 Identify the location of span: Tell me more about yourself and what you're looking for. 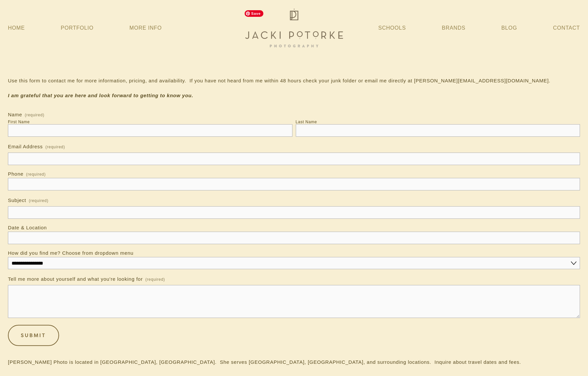
(75, 279).